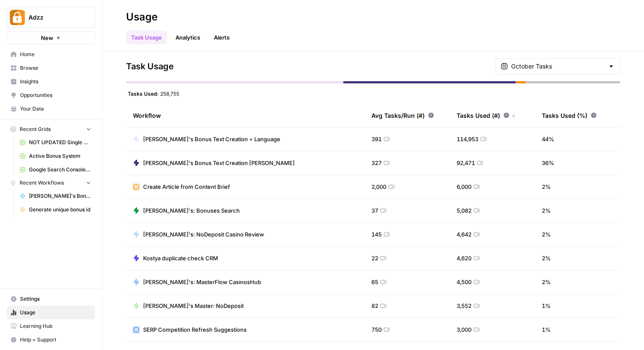 The height and width of the screenshot is (350, 644). I want to click on a: Insights, so click(51, 81).